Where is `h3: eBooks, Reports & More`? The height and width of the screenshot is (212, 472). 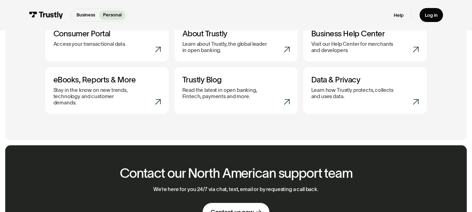
h3: eBooks, Reports & More is located at coordinates (107, 80).